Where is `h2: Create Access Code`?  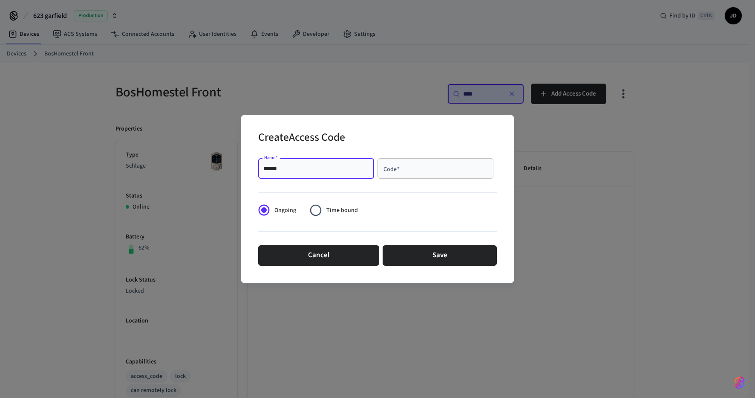
h2: Create Access Code is located at coordinates (302, 138).